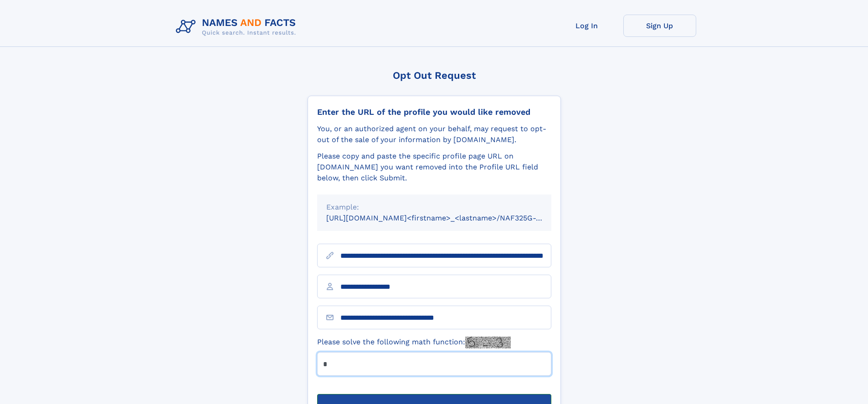  What do you see at coordinates (238, 27) in the screenshot?
I see `img: Logo Names and Facts` at bounding box center [238, 27].